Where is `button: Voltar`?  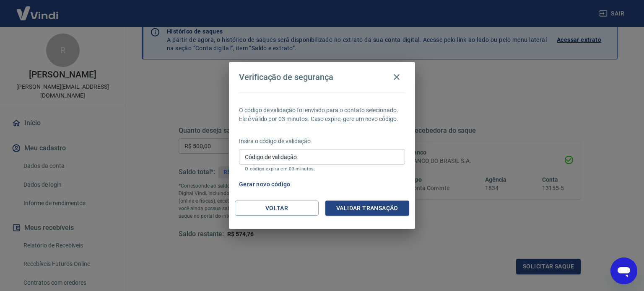
button: Voltar is located at coordinates (277, 208).